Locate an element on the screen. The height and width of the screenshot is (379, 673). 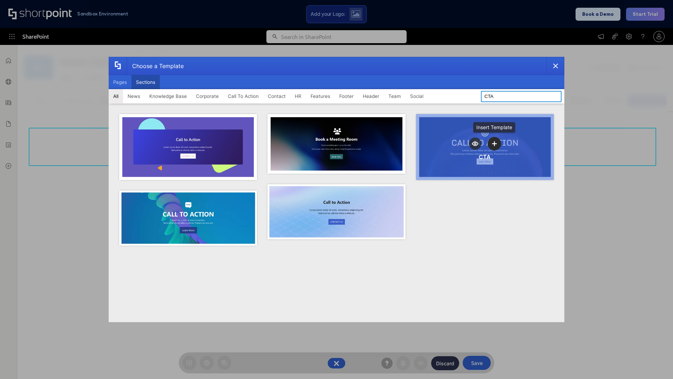
button: All is located at coordinates (116, 96).